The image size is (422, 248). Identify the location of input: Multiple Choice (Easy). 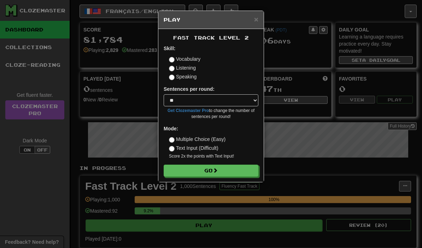
(172, 140).